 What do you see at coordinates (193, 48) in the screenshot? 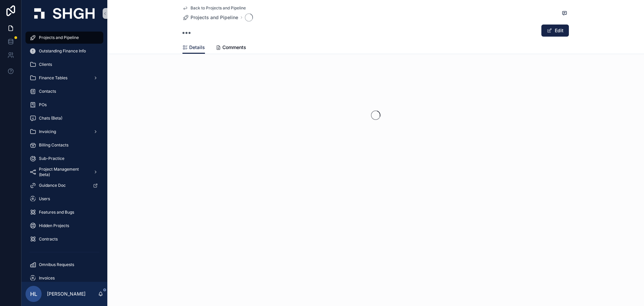
I see `a: Details` at bounding box center [193, 48].